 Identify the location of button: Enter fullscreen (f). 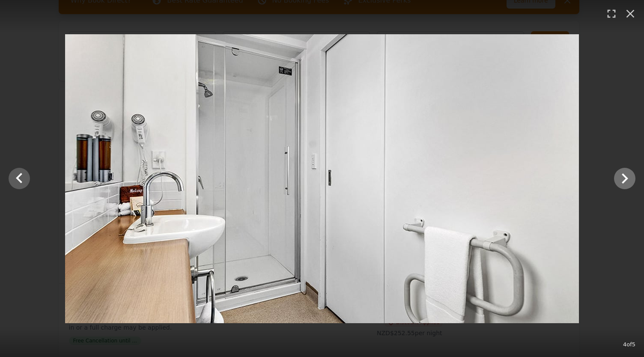
(612, 14).